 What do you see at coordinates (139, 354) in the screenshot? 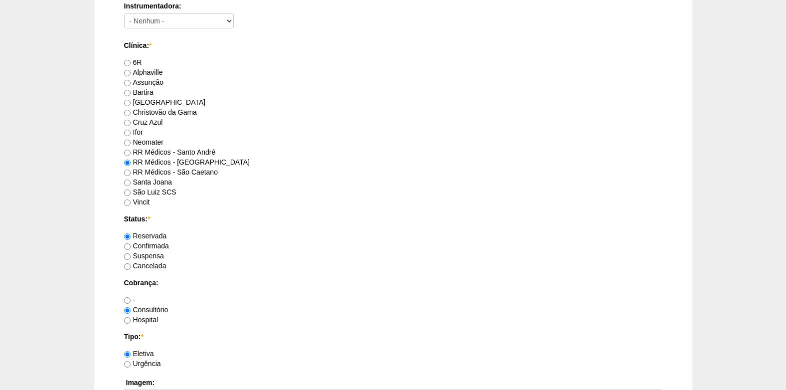
I see `label: Eletiva` at bounding box center [139, 354].